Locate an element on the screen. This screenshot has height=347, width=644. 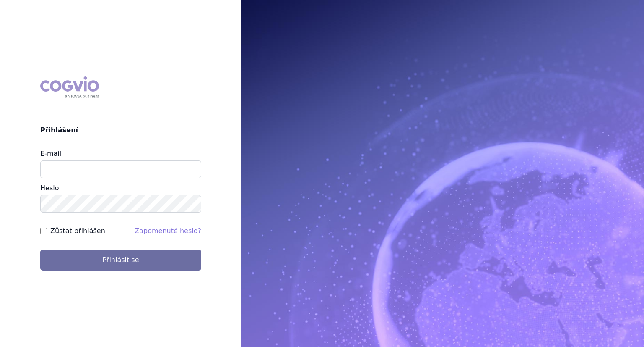
div: COGVIO is located at coordinates (70, 87).